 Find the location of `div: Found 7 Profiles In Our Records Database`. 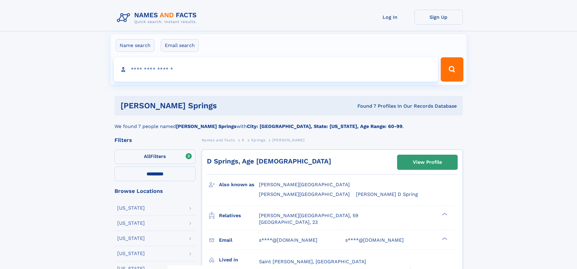

div: Found 7 Profiles In Our Records Database is located at coordinates (372, 106).